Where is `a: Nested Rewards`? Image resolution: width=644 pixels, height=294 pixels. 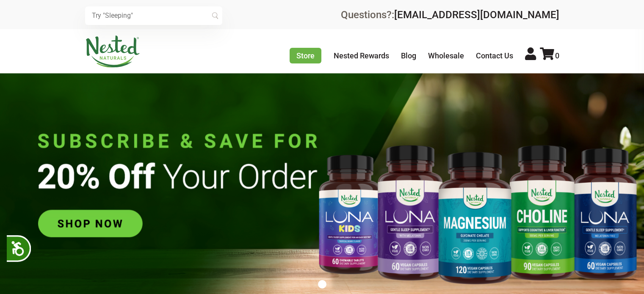 a: Nested Rewards is located at coordinates (361, 55).